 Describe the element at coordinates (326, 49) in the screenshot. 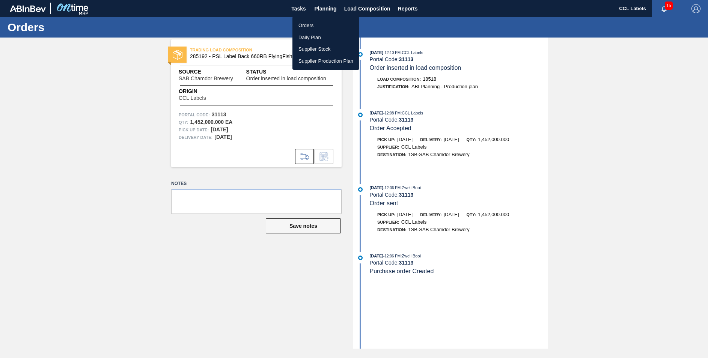

I see `li: Supplier Stock` at that location.